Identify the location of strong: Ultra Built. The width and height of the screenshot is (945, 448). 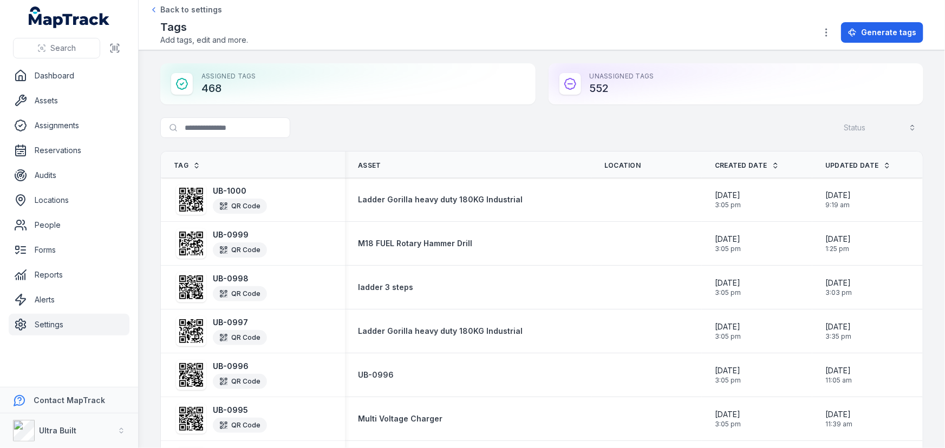
(57, 431).